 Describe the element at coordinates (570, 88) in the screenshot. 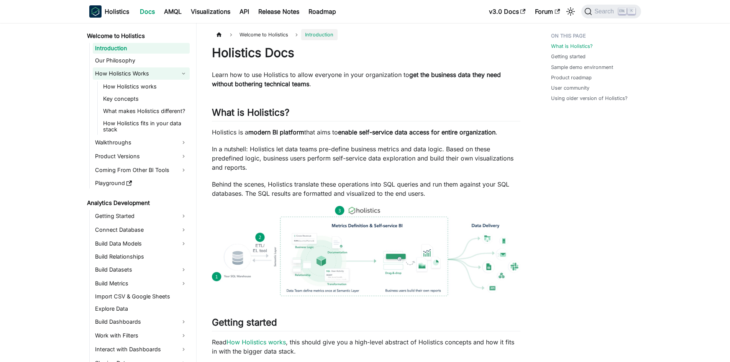

I see `a: User community` at that location.